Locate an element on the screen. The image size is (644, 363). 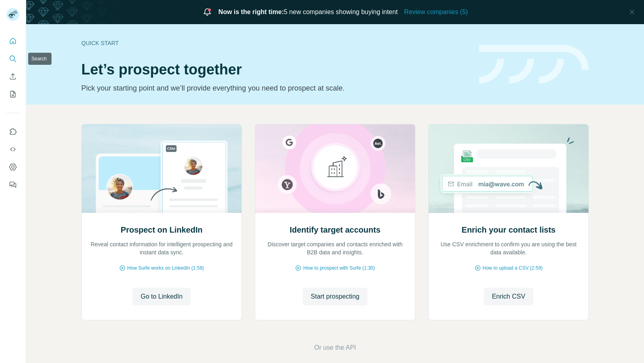
span: How Surfe works on LinkedIn (1:58) is located at coordinates (165, 268).